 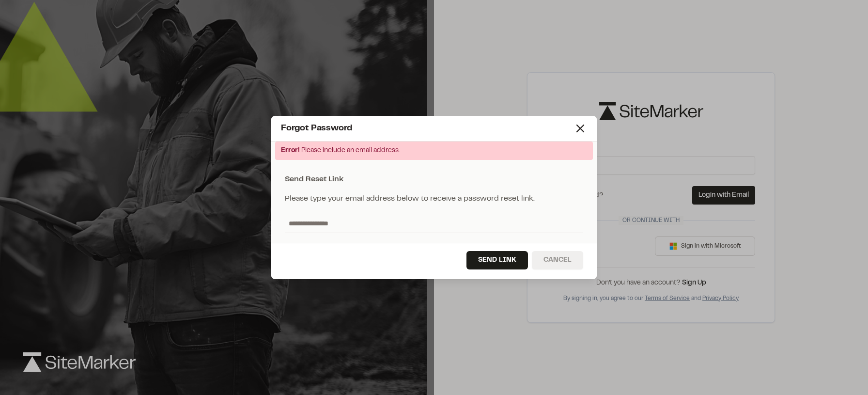 What do you see at coordinates (290, 151) in the screenshot?
I see `span: Error!` at bounding box center [290, 151].